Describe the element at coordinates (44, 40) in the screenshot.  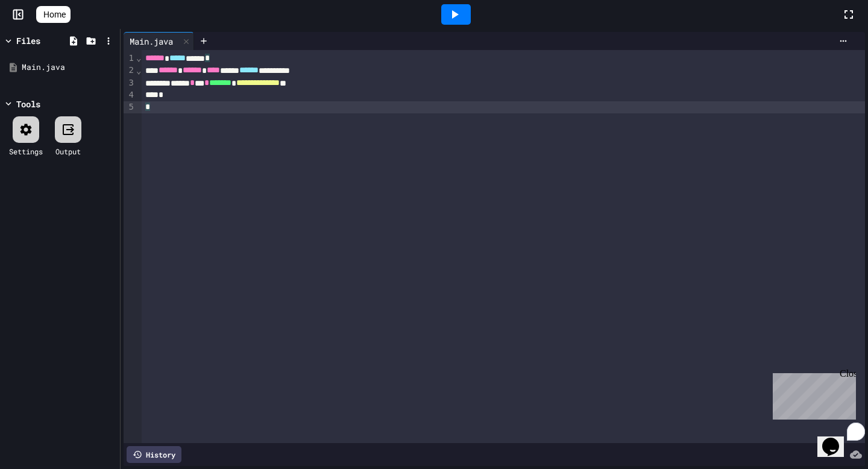
I see `div: Chat with us now!Close` at that location.